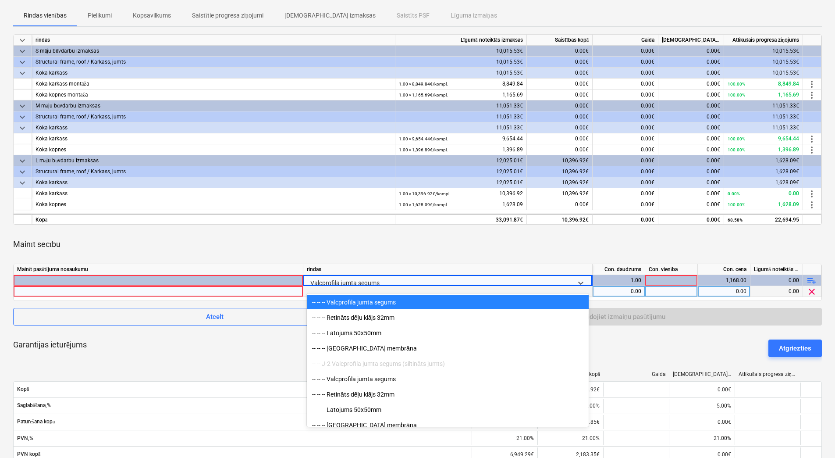 The image size is (835, 458). What do you see at coordinates (37, 244) in the screenshot?
I see `p: Mainīt secību` at bounding box center [37, 244].